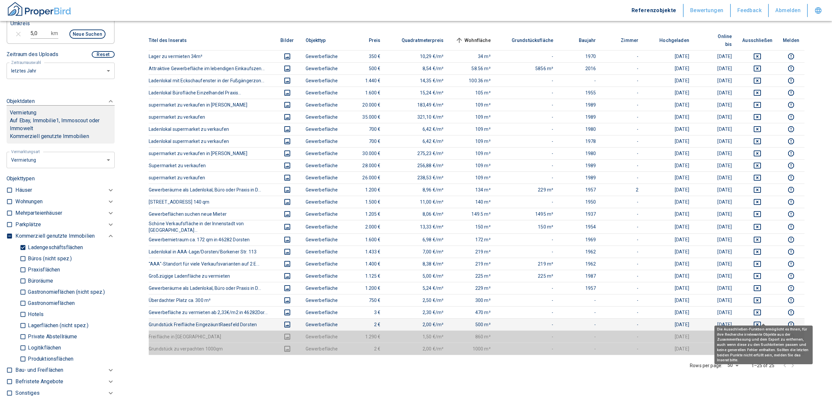 The width and height of the screenshot is (832, 398). What do you see at coordinates (49, 258) in the screenshot?
I see `p: Büros (nicht spez.)` at bounding box center [49, 258].